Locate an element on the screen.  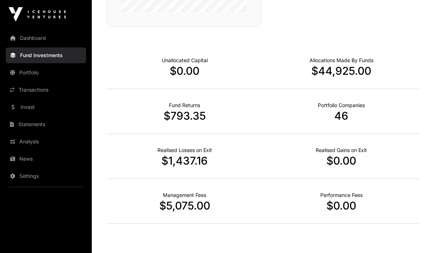
a: Fund Investments is located at coordinates (46, 55).